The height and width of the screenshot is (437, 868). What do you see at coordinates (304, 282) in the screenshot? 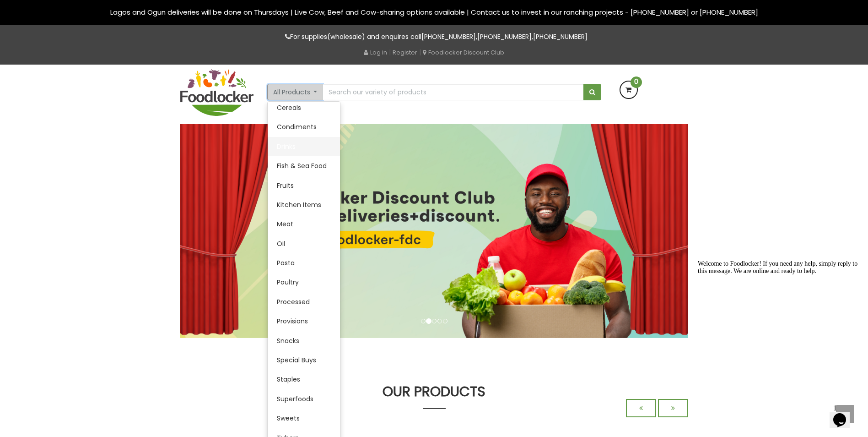
I see `a: Poultry` at bounding box center [304, 282].